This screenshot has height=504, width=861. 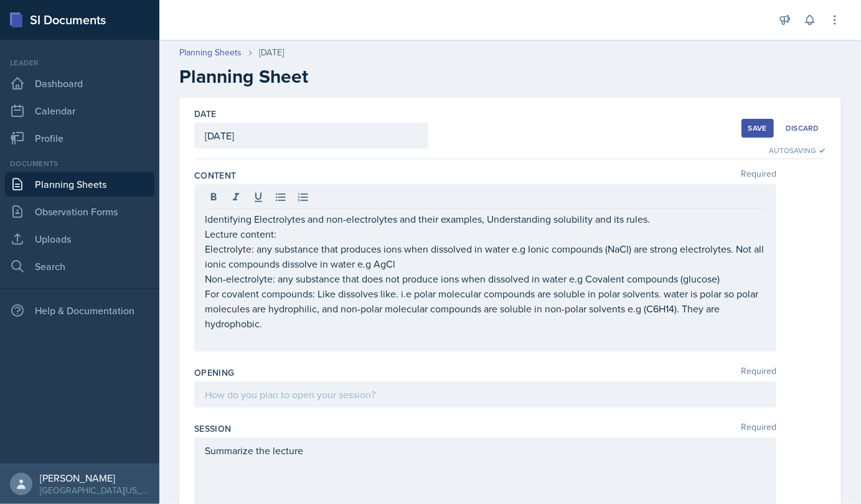 What do you see at coordinates (757, 128) in the screenshot?
I see `div: Save` at bounding box center [757, 128].